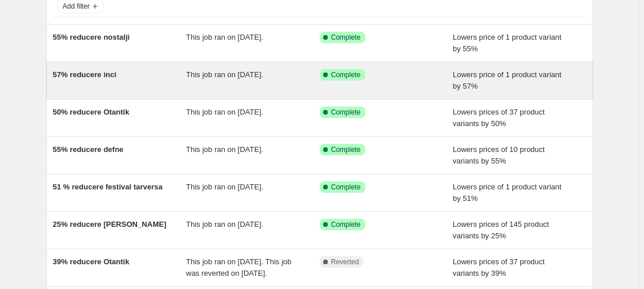  Describe the element at coordinates (507, 80) in the screenshot. I see `span: Lowers price of 1 product variant by 57%` at that location.